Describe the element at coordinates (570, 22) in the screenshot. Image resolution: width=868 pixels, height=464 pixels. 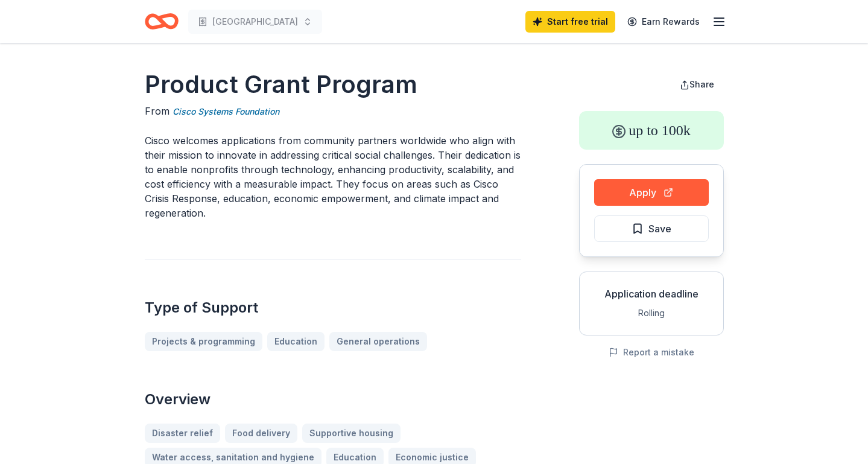
I see `a: Start free trial` at that location.